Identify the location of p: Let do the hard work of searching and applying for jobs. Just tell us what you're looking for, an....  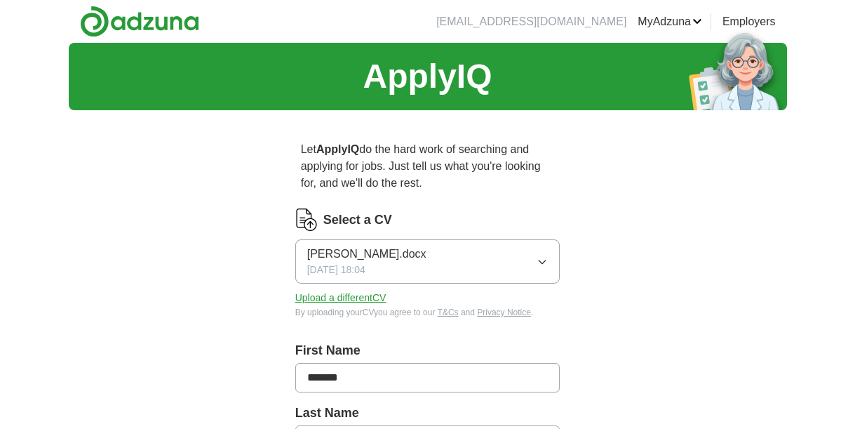
(428, 166).